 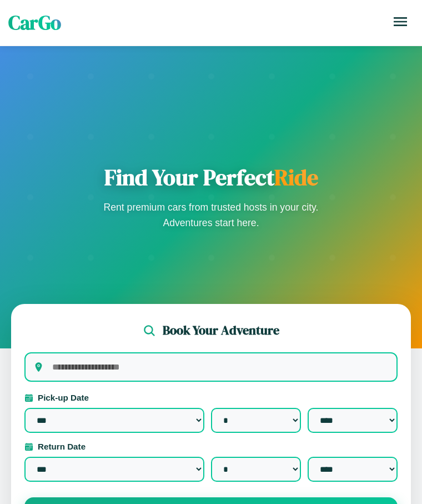 What do you see at coordinates (211, 398) in the screenshot?
I see `label: Pick-up Date` at bounding box center [211, 398].